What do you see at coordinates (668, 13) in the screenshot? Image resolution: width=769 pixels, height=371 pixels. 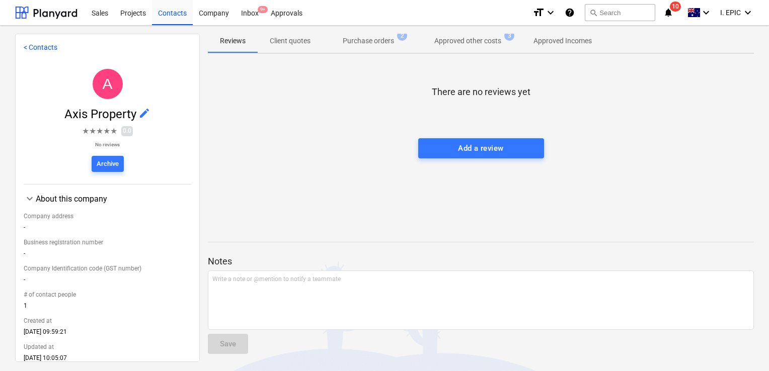 I see `i: notifications` at bounding box center [668, 13].